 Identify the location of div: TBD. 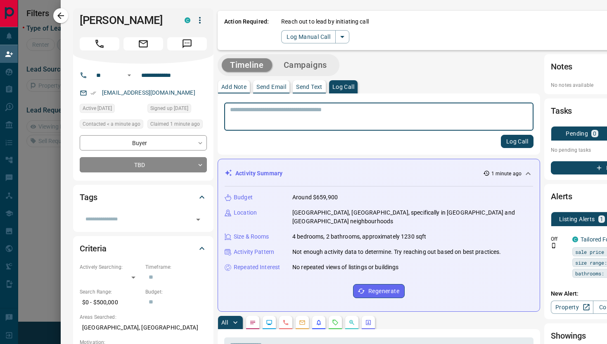
(143, 164).